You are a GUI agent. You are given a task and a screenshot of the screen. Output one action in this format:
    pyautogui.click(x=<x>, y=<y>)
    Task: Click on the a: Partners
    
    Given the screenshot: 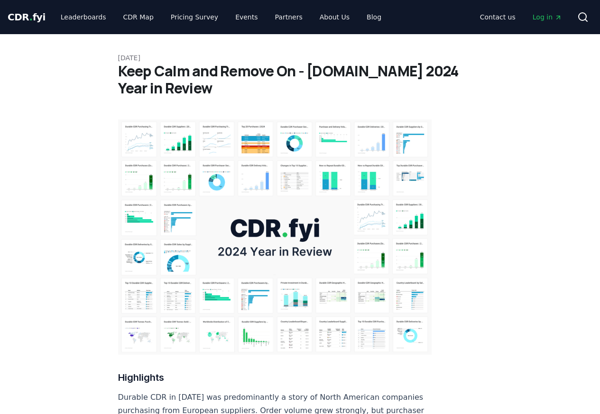 What is the action you would take?
    pyautogui.click(x=289, y=17)
    